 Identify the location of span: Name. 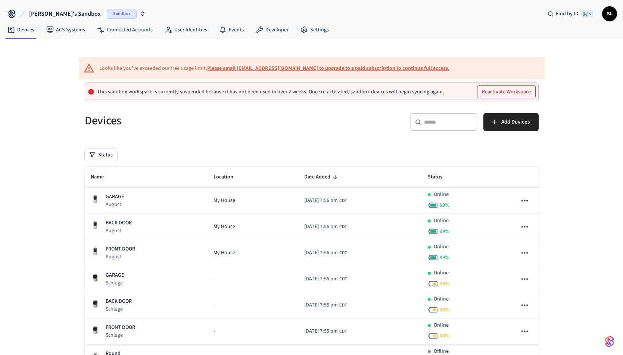
(102, 177).